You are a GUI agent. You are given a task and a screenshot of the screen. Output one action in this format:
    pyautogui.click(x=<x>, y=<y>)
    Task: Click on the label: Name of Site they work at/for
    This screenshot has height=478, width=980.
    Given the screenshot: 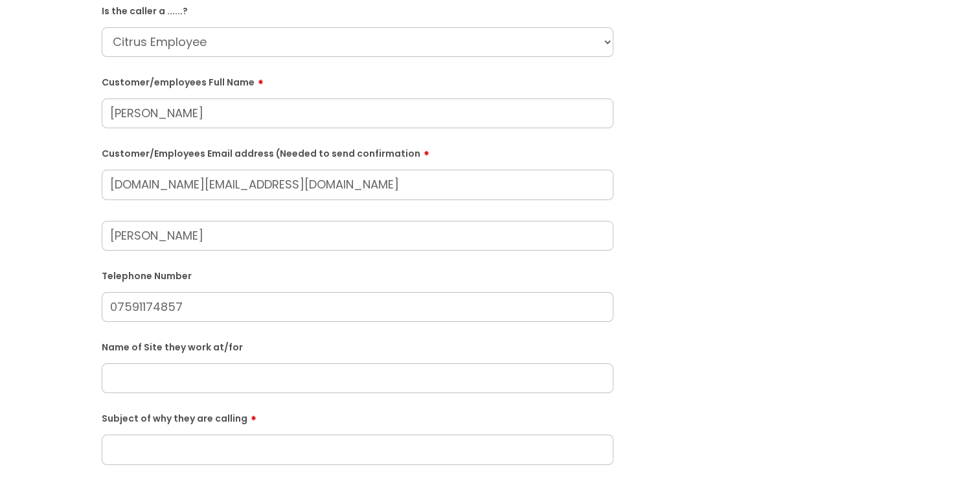 What is the action you would take?
    pyautogui.click(x=357, y=346)
    